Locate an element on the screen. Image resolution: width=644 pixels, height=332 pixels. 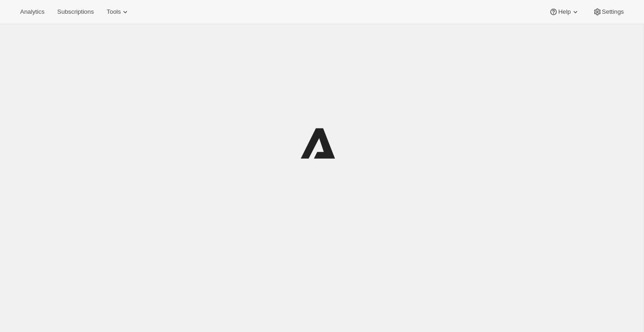
span: Analytics is located at coordinates (32, 12).